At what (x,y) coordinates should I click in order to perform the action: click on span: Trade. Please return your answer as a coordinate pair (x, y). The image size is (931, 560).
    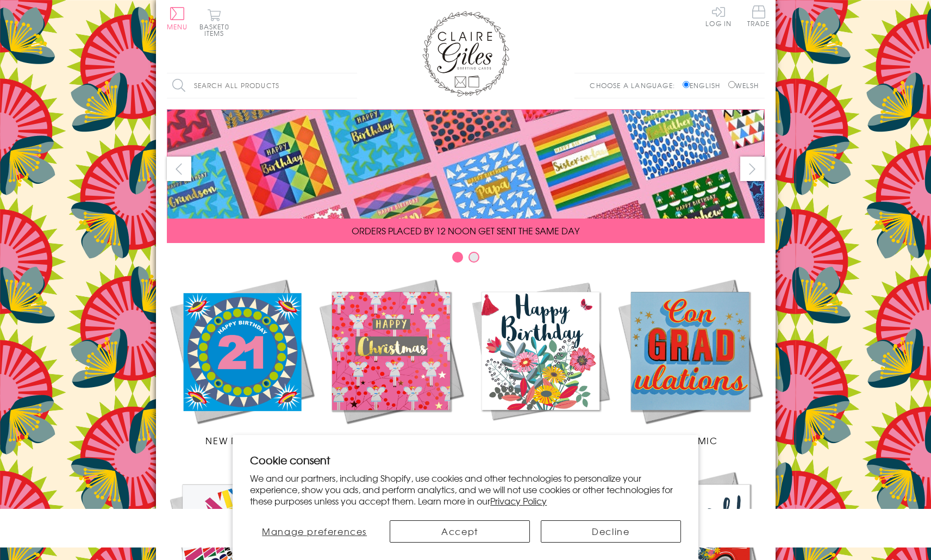
    Looking at the image, I should click on (758, 16).